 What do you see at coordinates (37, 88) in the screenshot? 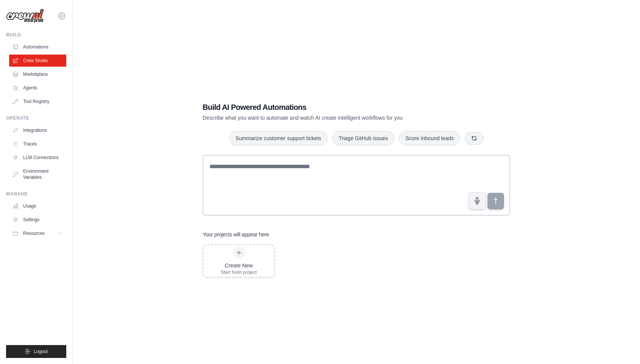
I see `a: Agents` at bounding box center [37, 88].